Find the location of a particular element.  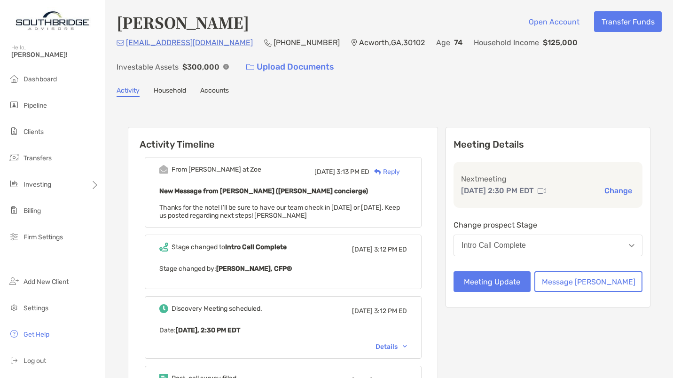

div: Intro Call Complete is located at coordinates (493, 245).